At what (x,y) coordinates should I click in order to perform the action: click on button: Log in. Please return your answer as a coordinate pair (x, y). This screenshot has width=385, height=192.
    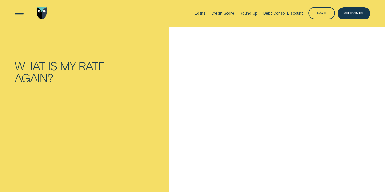
    Looking at the image, I should click on (322, 13).